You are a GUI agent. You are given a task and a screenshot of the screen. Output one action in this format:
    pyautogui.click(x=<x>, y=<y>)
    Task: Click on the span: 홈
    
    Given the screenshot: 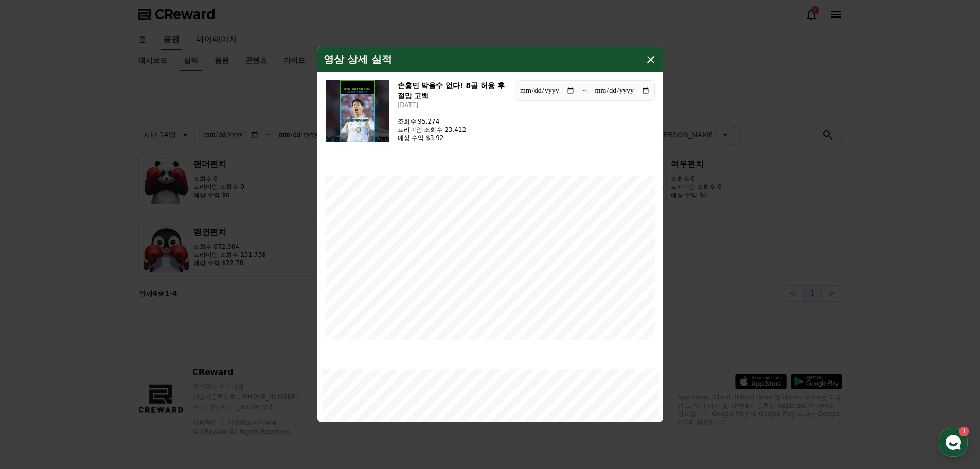 What is the action you would take?
    pyautogui.click(x=36, y=345)
    